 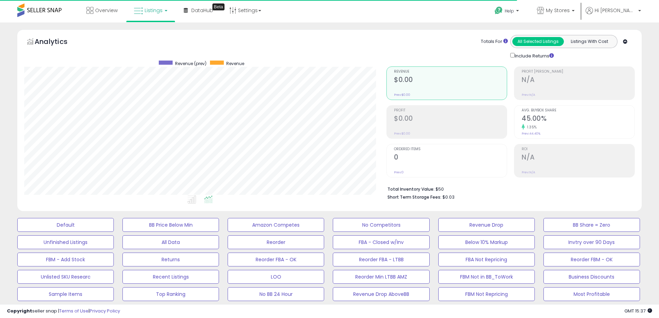 I want to click on button: Amazon Competes, so click(x=276, y=225).